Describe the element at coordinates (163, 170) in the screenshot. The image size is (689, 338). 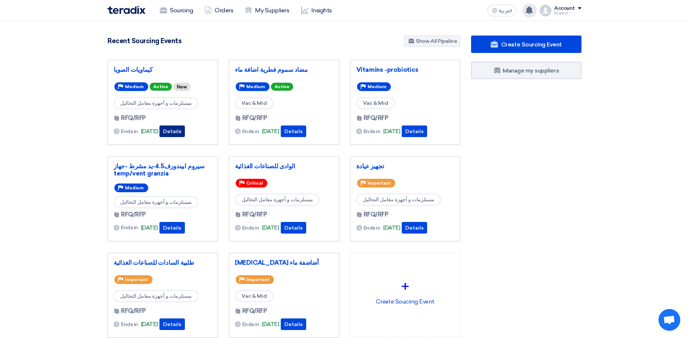
I see `a: سيروم ابيندورف4.5-يد مشرط -جهاز temp/vent granzia` at that location.